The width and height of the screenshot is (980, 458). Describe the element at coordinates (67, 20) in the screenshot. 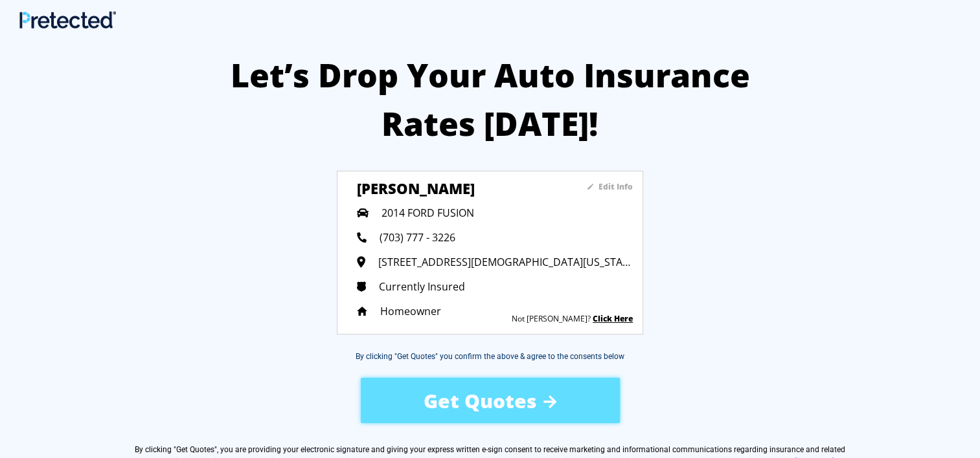

I see `img: Main Logo` at that location.